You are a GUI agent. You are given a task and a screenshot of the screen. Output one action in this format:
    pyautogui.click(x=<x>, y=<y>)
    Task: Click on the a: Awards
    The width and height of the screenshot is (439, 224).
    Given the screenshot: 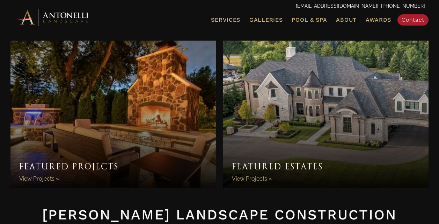 What is the action you would take?
    pyautogui.click(x=378, y=20)
    